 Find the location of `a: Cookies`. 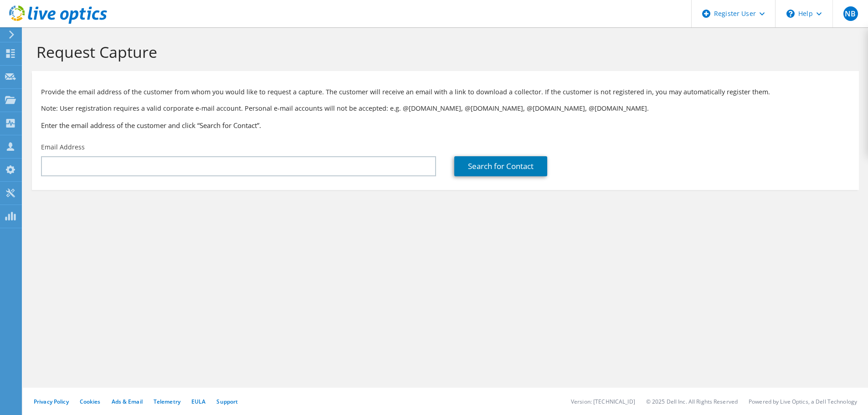

a: Cookies is located at coordinates (90, 401).